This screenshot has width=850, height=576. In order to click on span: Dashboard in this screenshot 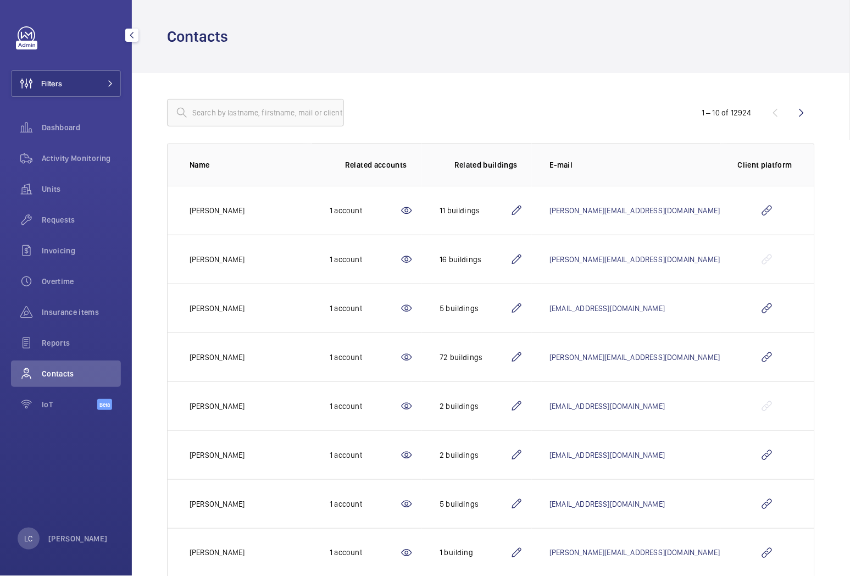, I will do `click(81, 127)`.